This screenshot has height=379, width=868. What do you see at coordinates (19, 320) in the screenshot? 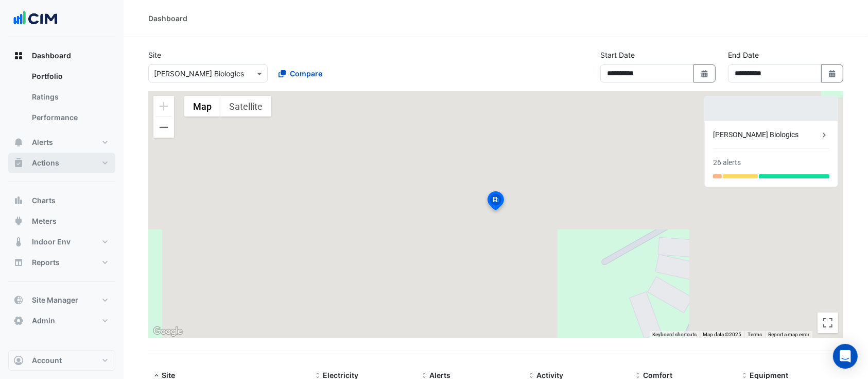
I see `app-icon: Admin` at bounding box center [19, 320].